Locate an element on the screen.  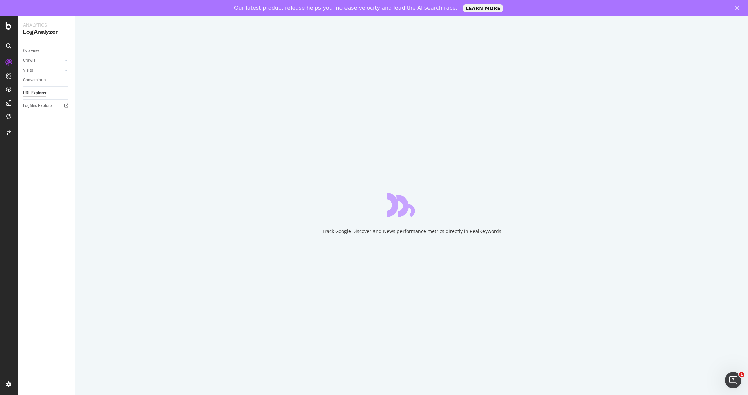
div: animation is located at coordinates (412, 205).